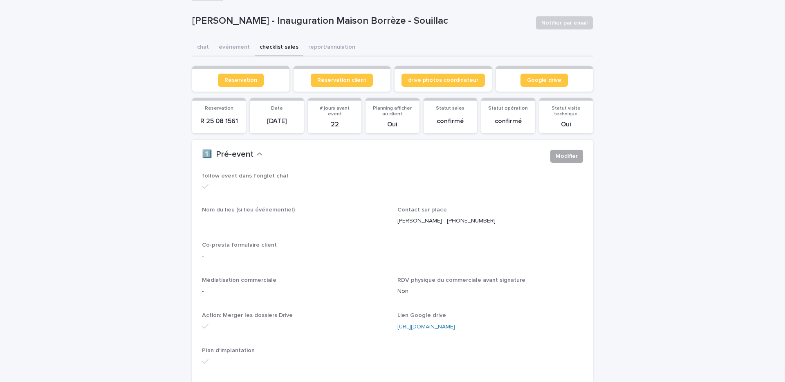 Image resolution: width=785 pixels, height=382 pixels. I want to click on span: Lien Google drive, so click(422, 315).